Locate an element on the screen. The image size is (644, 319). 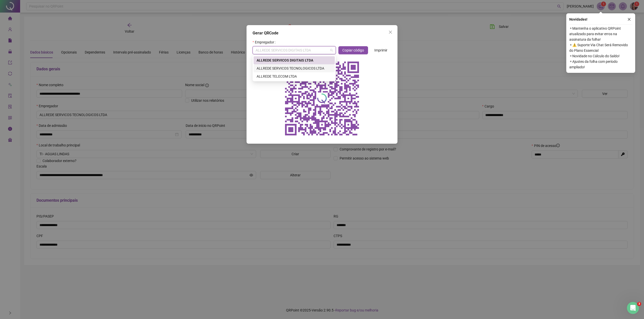
span: 3 is located at coordinates (639, 304).